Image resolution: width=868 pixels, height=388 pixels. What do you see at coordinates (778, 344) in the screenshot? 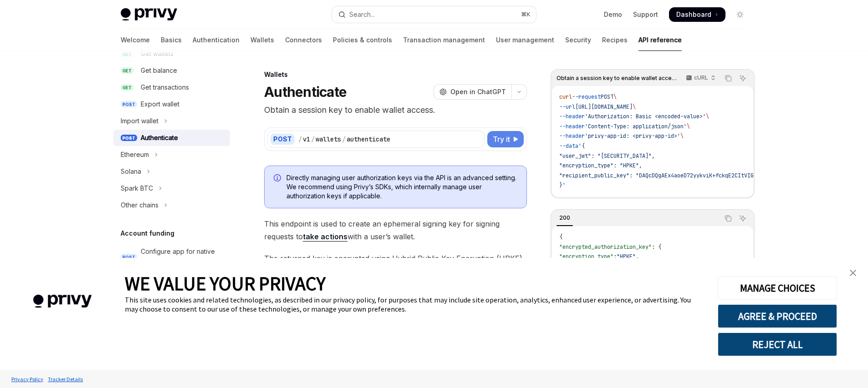
I see `button: REJECT ALL` at bounding box center [778, 344].